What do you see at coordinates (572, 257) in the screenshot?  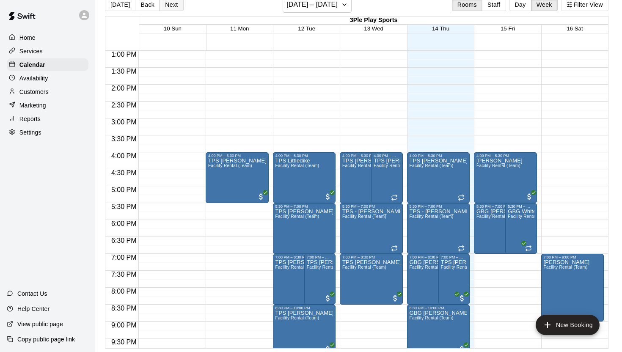 I see `div: 7:00 PM – 9:00 PM` at bounding box center [572, 257].